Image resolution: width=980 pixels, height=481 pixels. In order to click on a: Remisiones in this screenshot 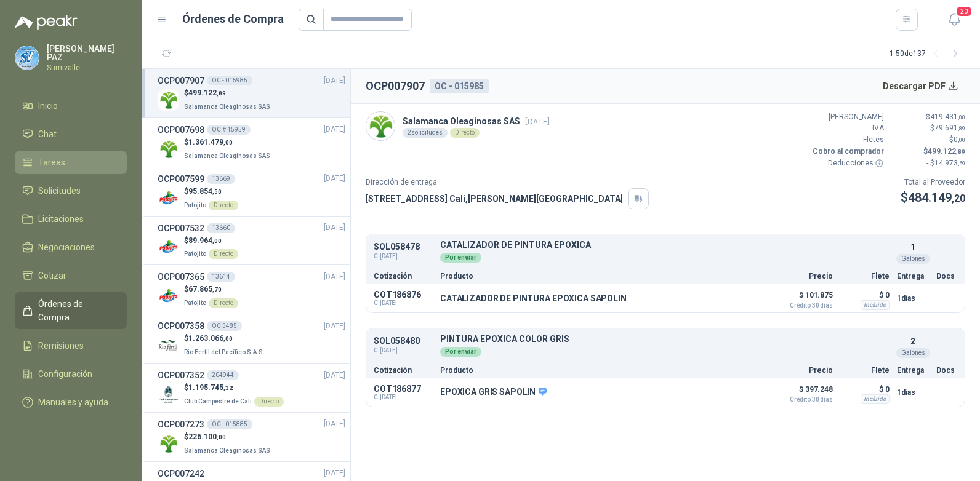, I will do `click(71, 346)`.